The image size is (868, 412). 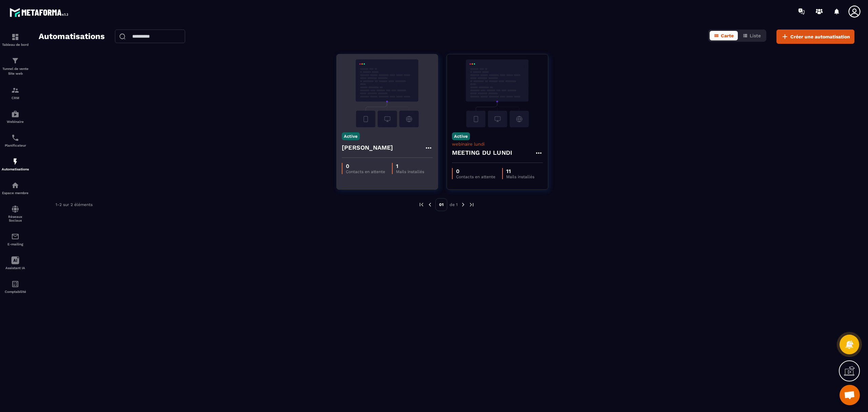 What do you see at coordinates (16, 287) in the screenshot?
I see `a: accountantaccountantComptabilité` at bounding box center [16, 287].